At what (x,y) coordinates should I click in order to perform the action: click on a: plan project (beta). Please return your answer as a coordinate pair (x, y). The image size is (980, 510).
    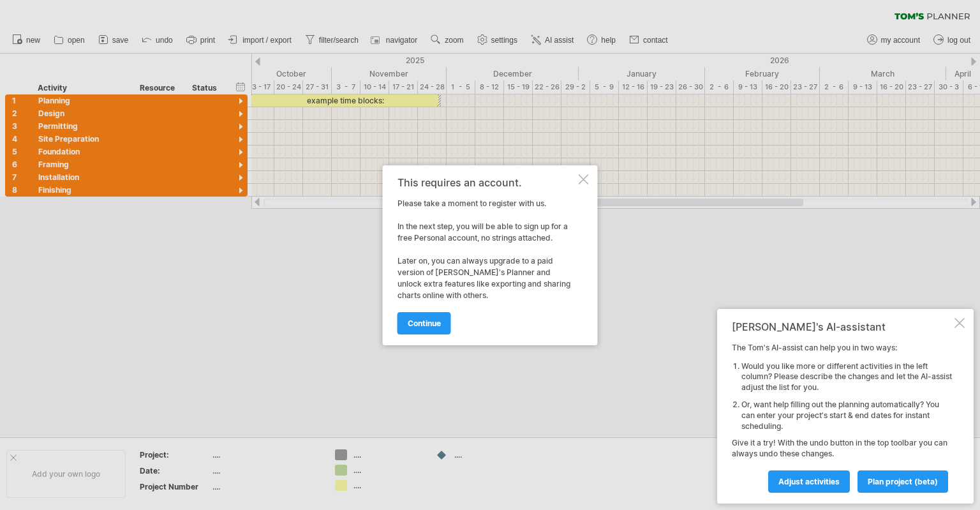
    Looking at the image, I should click on (902, 481).